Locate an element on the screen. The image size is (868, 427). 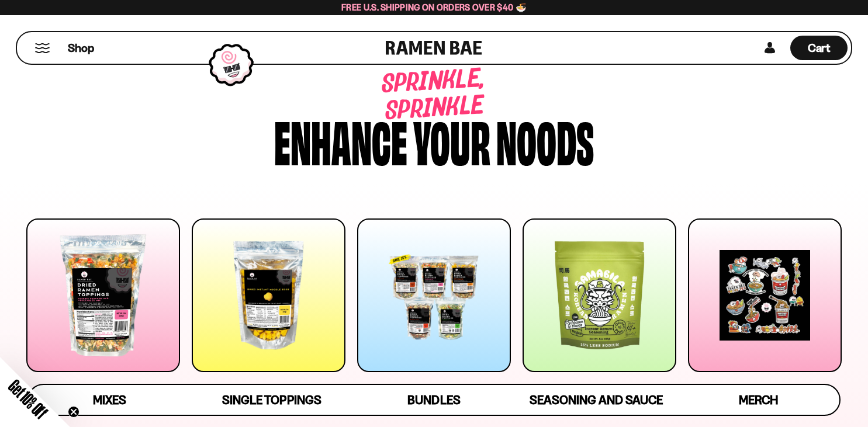
span: Mixes is located at coordinates (110, 399).